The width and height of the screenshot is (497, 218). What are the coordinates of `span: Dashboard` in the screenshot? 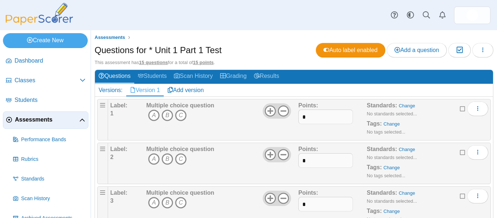 It's located at (50, 61).